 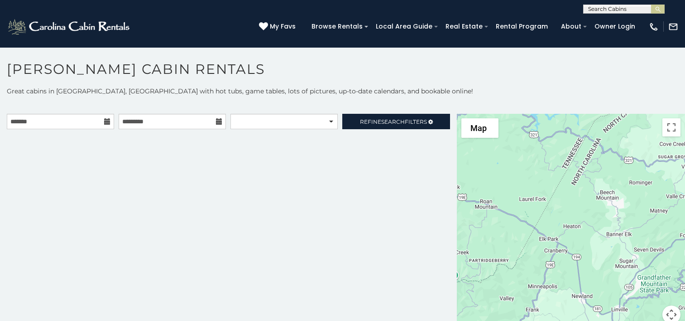 I want to click on img: mail-regular-white.png, so click(x=673, y=27).